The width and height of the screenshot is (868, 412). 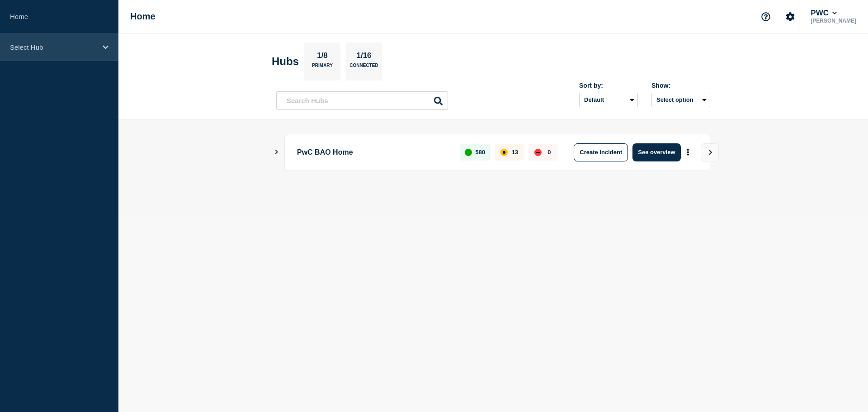 I want to click on div: Sort by:, so click(x=609, y=85).